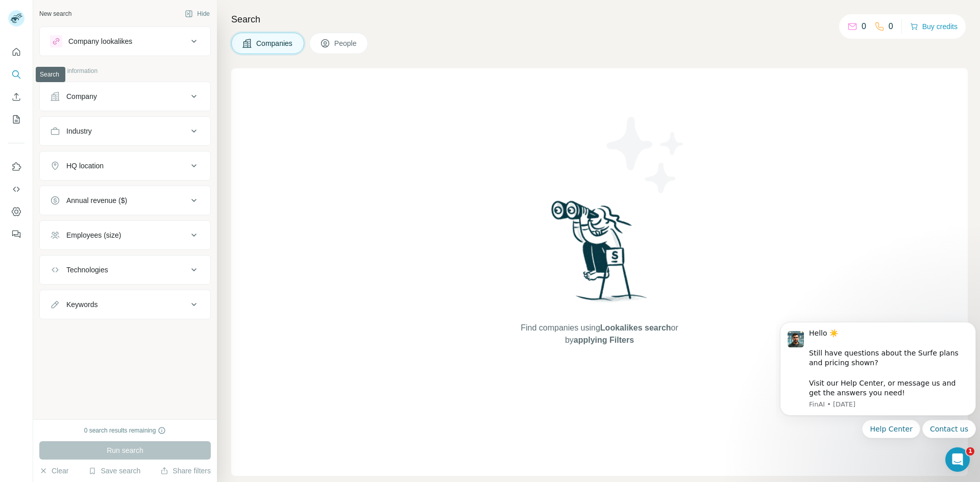  Describe the element at coordinates (16, 52) in the screenshot. I see `button: Quick start` at that location.